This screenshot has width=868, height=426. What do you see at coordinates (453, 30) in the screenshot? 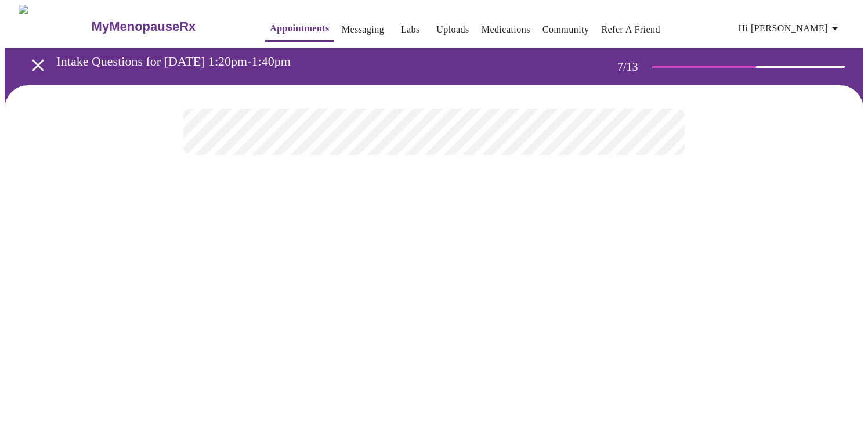
I see `a: Uploads` at bounding box center [453, 30].